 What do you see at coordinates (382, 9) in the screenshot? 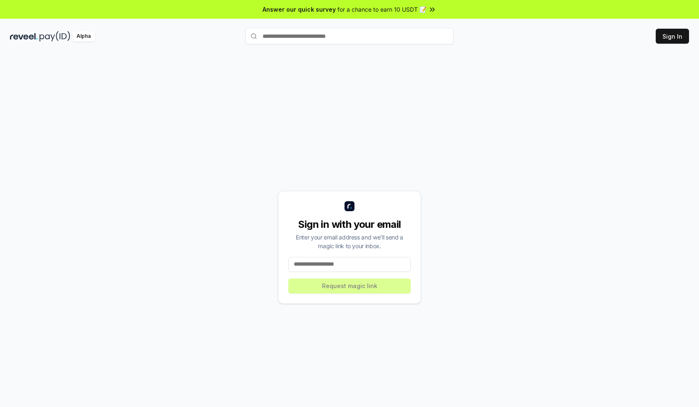
I see `span: for a chance to earn 10 USDT 📝` at bounding box center [382, 9].